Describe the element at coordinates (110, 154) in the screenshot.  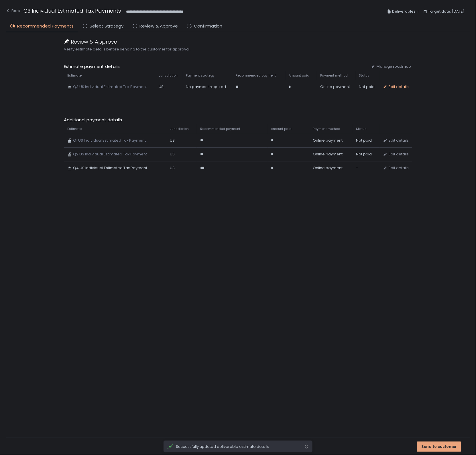
I see `span: Q2 US Individual Estimated Tax Payment` at that location.